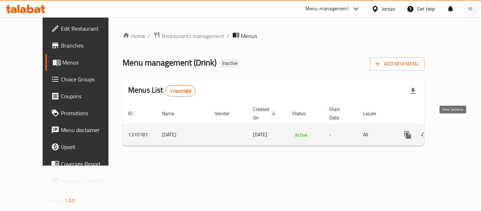 This screenshot has width=481, height=211. I want to click on a: Coupons, so click(84, 96).